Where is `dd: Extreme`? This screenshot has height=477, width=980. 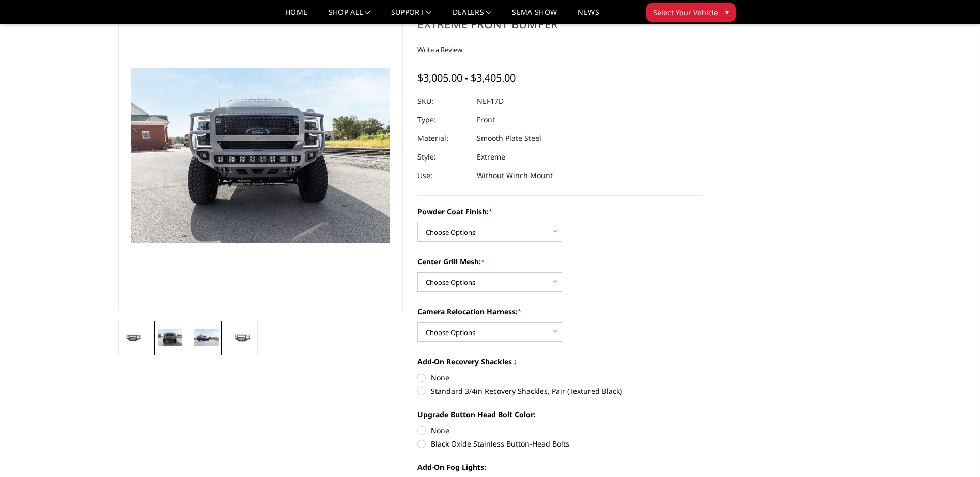
dd: Extreme is located at coordinates (491, 157).